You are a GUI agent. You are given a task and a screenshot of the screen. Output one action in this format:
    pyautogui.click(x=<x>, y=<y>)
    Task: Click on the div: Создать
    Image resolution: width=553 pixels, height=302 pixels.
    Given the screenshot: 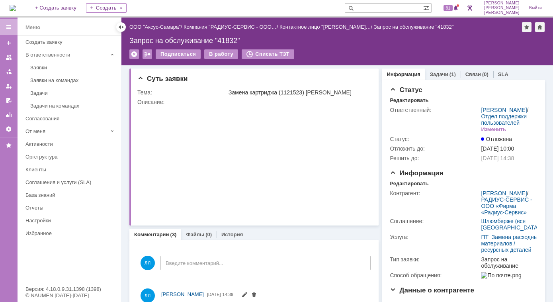 What is the action you would take?
    pyautogui.click(x=106, y=8)
    